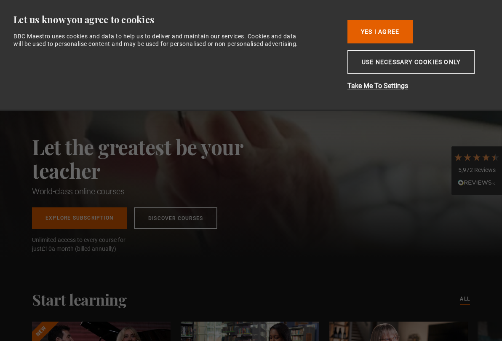 The width and height of the screenshot is (502, 341). What do you see at coordinates (476, 170) in the screenshot?
I see `div: 5,972 Reviews` at bounding box center [476, 170].